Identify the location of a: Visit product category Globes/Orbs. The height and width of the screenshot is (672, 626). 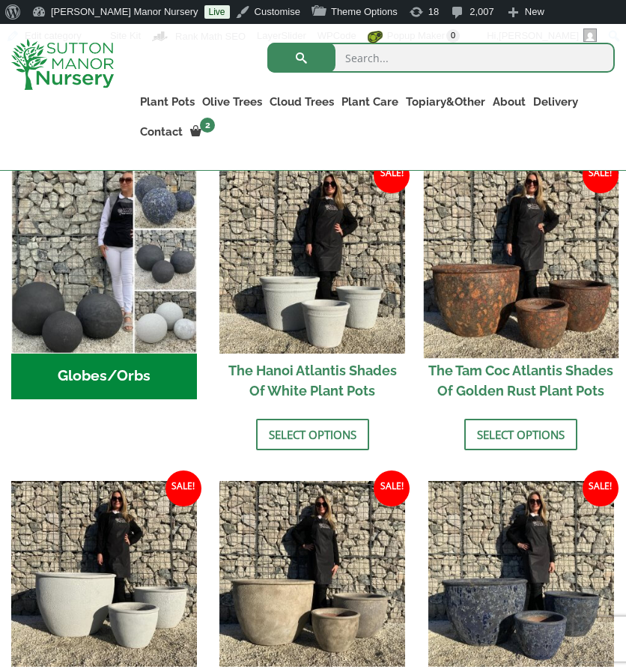
(104, 283).